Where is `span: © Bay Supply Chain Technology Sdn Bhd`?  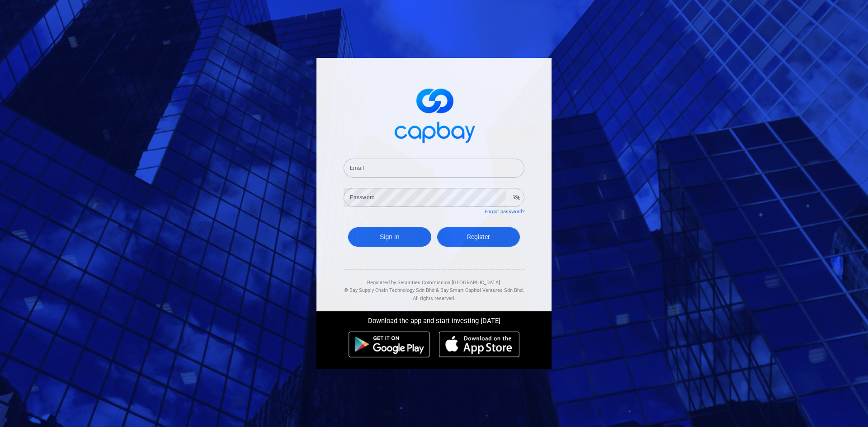
span: © Bay Supply Chain Technology Sdn Bhd is located at coordinates (389, 290).